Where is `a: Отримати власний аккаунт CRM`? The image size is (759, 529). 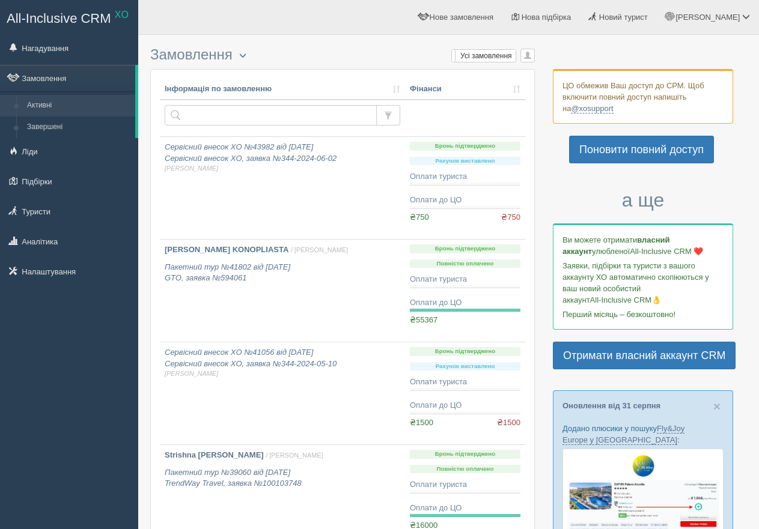 a: Отримати власний аккаунт CRM is located at coordinates (644, 356).